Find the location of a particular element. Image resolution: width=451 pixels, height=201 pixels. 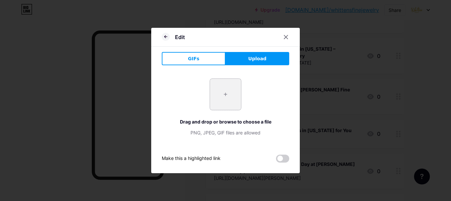

button: GIFs is located at coordinates (194, 58).